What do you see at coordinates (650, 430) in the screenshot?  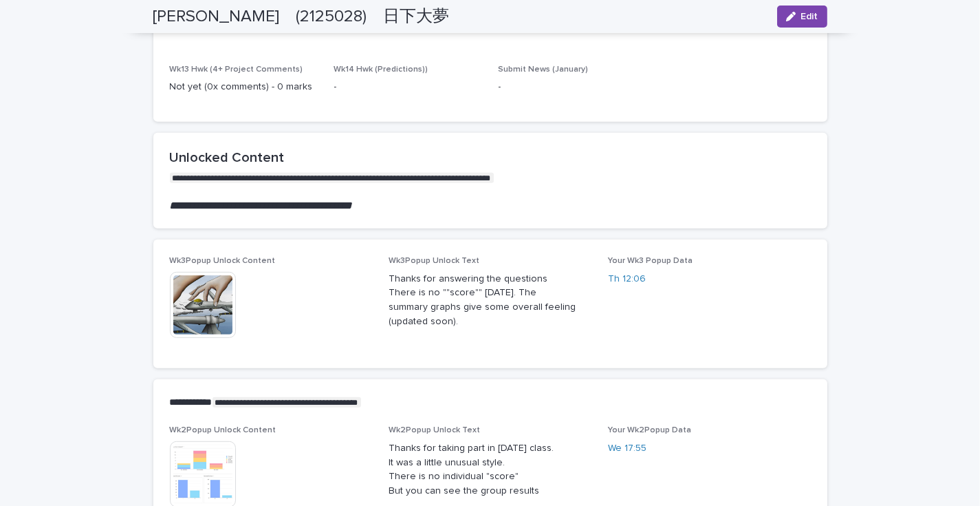 I see `span: Your Wk2Popup Data` at bounding box center [650, 430].